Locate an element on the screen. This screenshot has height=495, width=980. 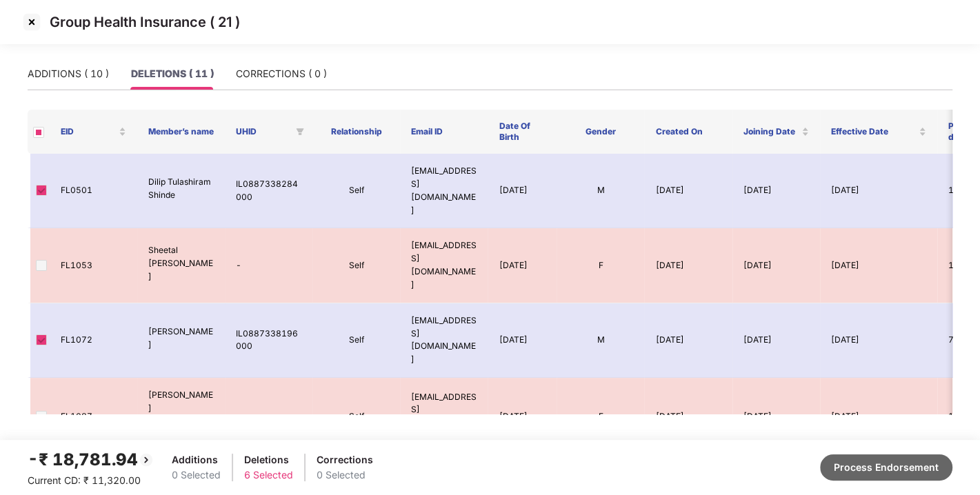
div: ADDITIONS ( 10 ) is located at coordinates (68, 74).